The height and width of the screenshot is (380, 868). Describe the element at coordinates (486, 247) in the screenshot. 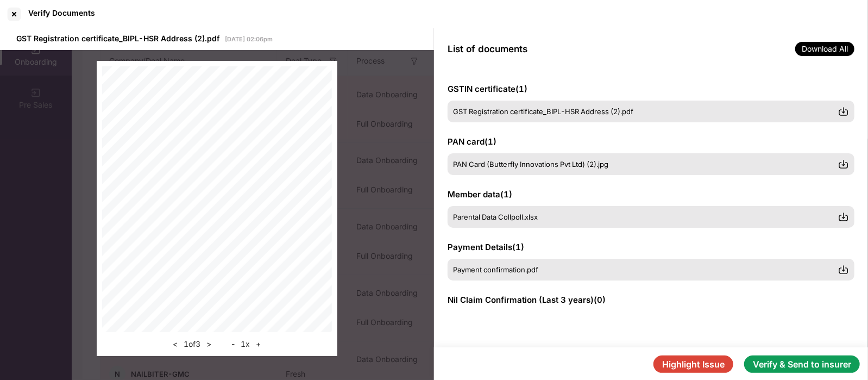

I see `span: Payment Details ( 1 )` at that location.